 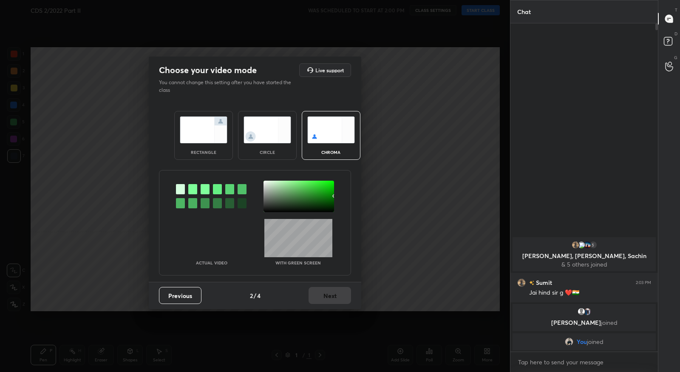 What do you see at coordinates (524, 11) in the screenshot?
I see `p: Chat` at bounding box center [524, 11].